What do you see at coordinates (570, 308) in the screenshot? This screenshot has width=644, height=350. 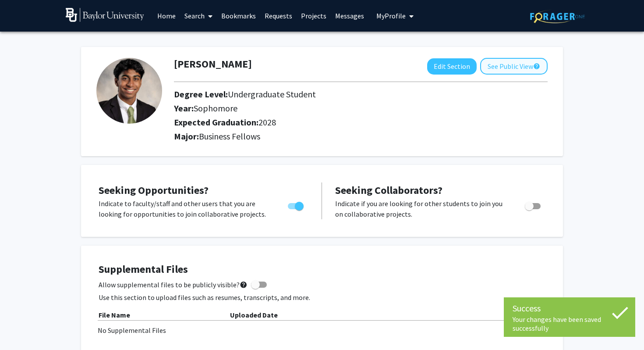 I see `div: Success` at bounding box center [570, 308].